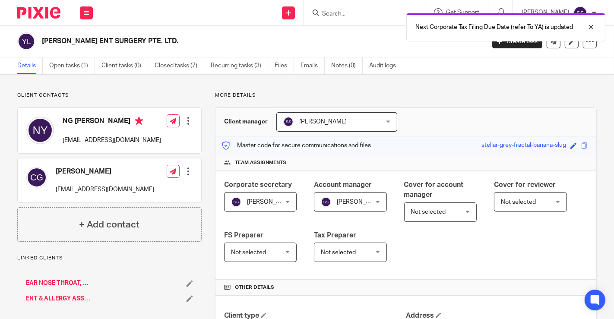 This screenshot has height=319, width=614. Describe the element at coordinates (258, 185) in the screenshot. I see `span: Corporate secretary` at that location.